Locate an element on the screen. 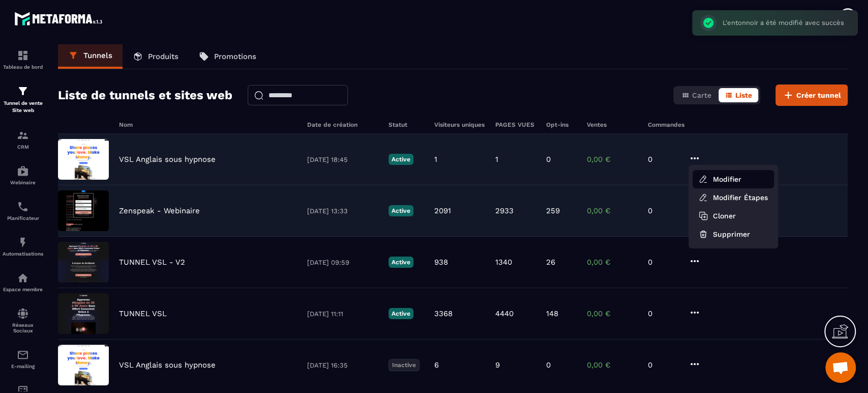 This screenshot has width=868, height=393. h6: Visiteurs uniques is located at coordinates (460, 125).